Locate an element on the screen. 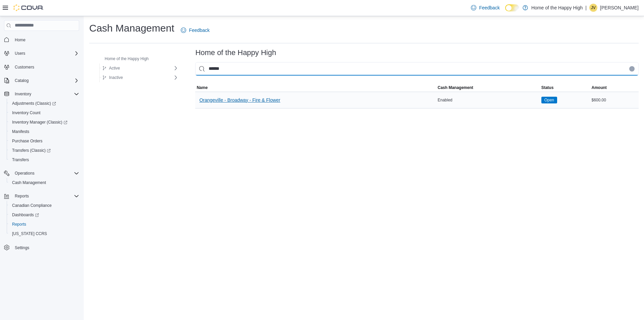 Image resolution: width=644 pixels, height=320 pixels. button: Transfers is located at coordinates (44, 160).